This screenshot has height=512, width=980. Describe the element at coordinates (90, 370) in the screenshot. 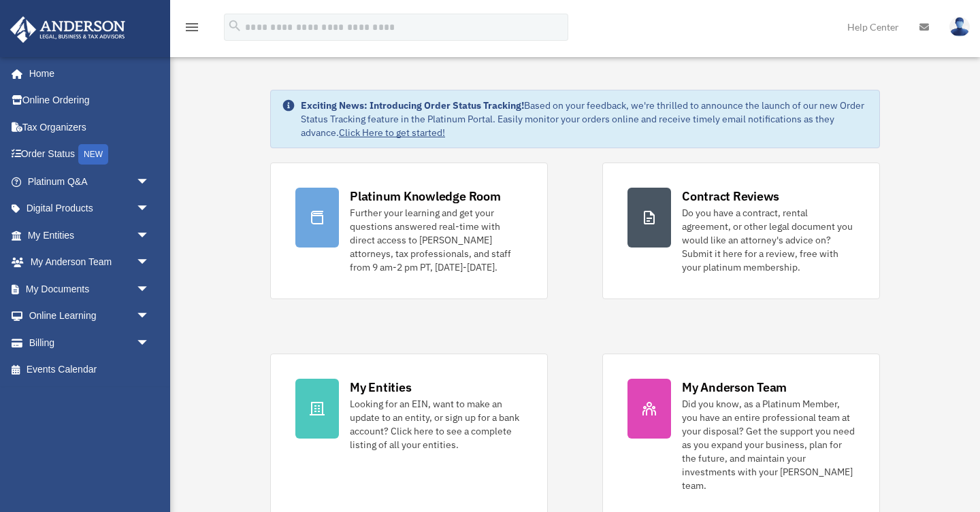

I see `a: Events Calendar` at that location.